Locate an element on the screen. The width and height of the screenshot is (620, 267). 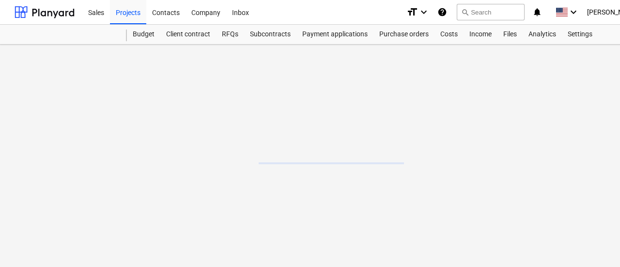
a: Subcontracts is located at coordinates (270, 34).